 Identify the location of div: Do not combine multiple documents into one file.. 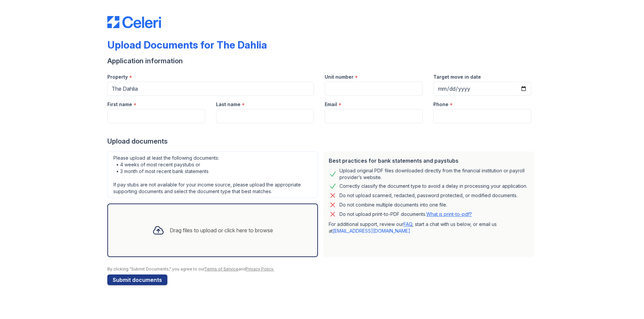
(393, 205).